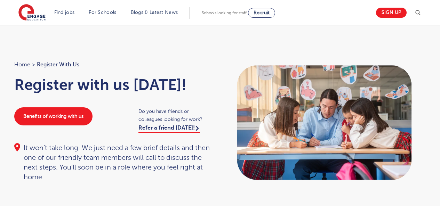 The width and height of the screenshot is (440, 206). What do you see at coordinates (262, 13) in the screenshot?
I see `span: Recruit` at bounding box center [262, 13].